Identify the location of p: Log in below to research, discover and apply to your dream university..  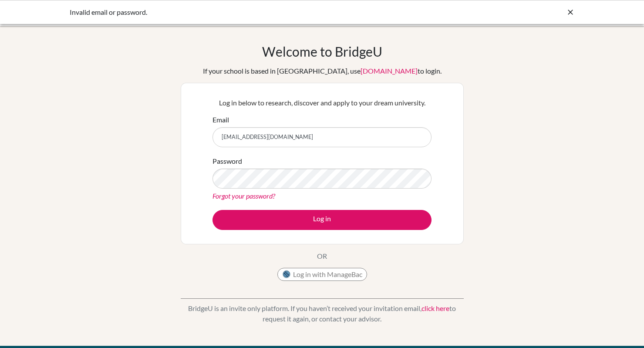
(322, 103).